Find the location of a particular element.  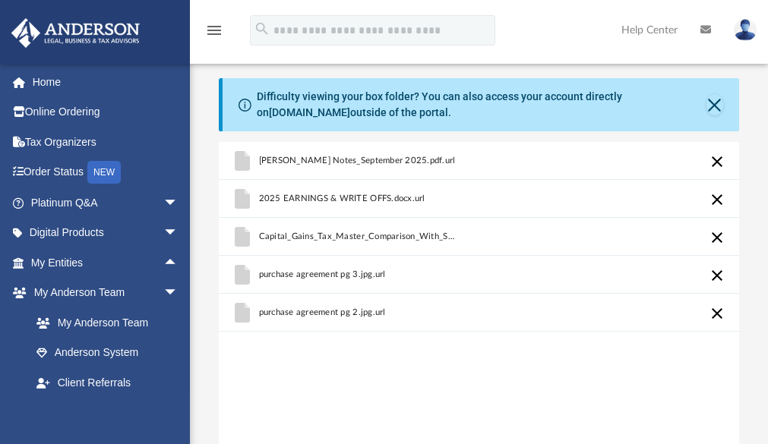

button: Close is located at coordinates (714, 105).